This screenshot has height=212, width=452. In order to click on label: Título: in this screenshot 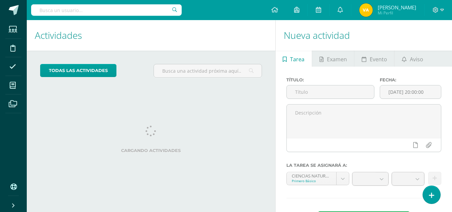, I will do `click(331, 80)`.